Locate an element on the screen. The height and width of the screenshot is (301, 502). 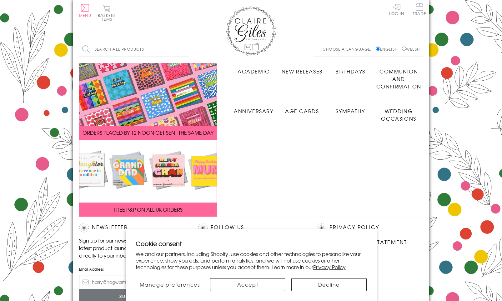
span: Age Cards is located at coordinates (302, 111).